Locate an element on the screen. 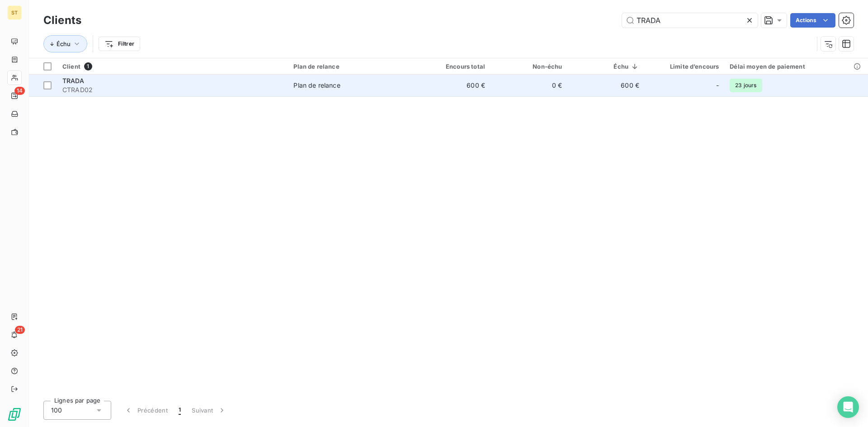  td: 0 € is located at coordinates (529, 86).